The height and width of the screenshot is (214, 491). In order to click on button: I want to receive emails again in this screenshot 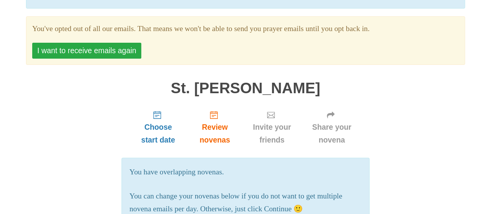, I will do `click(87, 50)`.